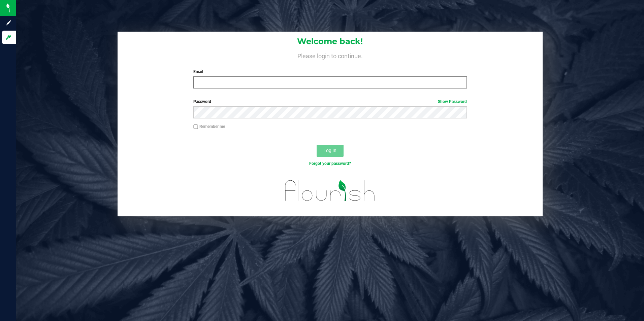 This screenshot has width=644, height=321. Describe the element at coordinates (330, 151) in the screenshot. I see `button: Log In` at that location.